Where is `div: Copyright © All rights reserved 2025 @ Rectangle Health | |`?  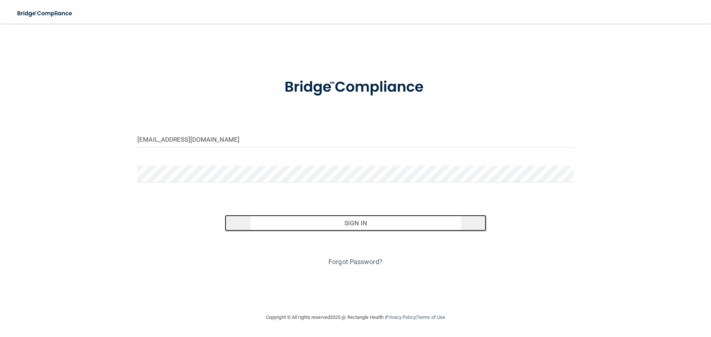 div: Copyright © All rights reserved 2025 @ Rectangle Health | | is located at coordinates (355, 318).